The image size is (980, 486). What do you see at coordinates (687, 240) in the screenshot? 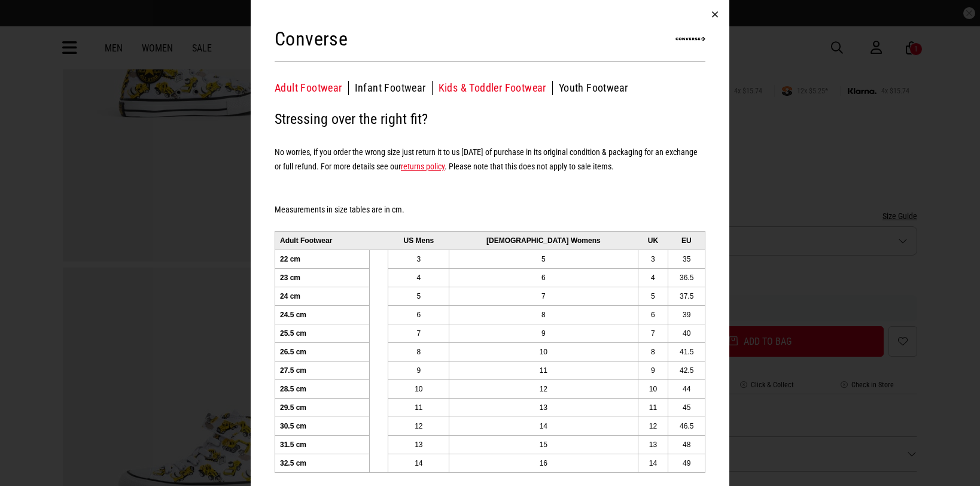
I see `td: EU` at bounding box center [687, 240].